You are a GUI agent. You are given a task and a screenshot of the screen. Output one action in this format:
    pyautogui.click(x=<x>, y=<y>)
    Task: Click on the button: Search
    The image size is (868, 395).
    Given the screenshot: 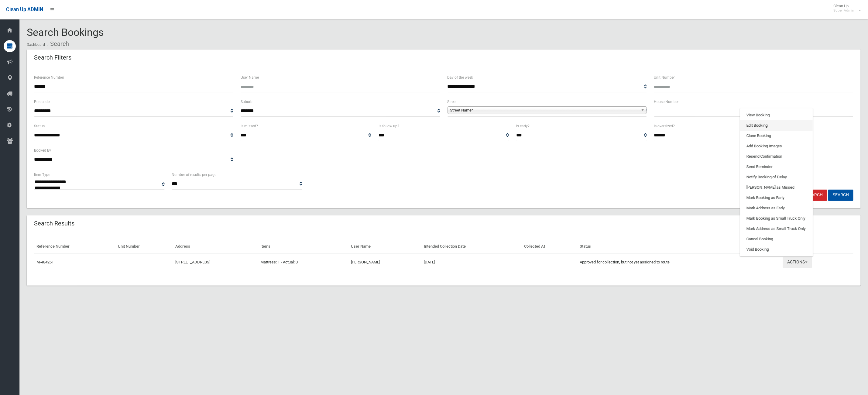 What is the action you would take?
    pyautogui.click(x=840, y=195)
    